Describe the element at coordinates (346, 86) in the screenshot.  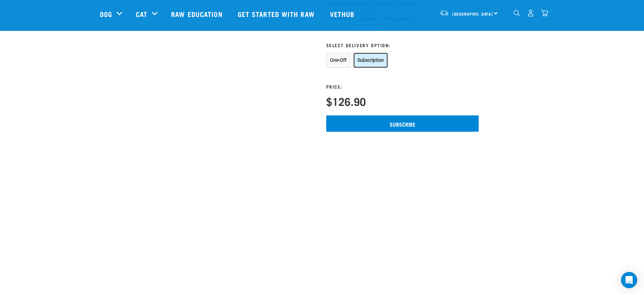
I see `h3: Price:` at that location.